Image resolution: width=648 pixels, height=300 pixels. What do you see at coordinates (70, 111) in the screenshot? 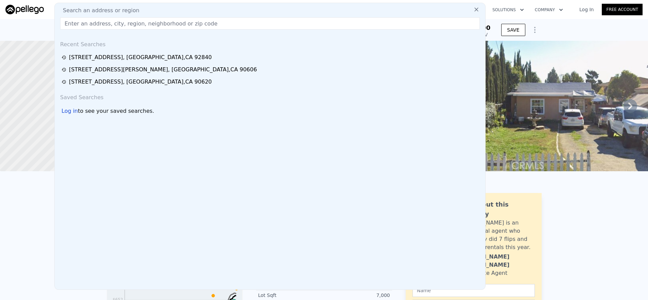
I see `div: Log in` at bounding box center [70, 111].